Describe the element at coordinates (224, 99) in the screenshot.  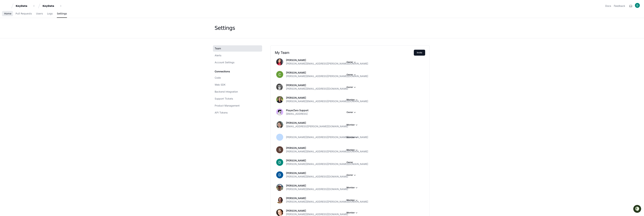
I see `span: Support Tickets` at that location.